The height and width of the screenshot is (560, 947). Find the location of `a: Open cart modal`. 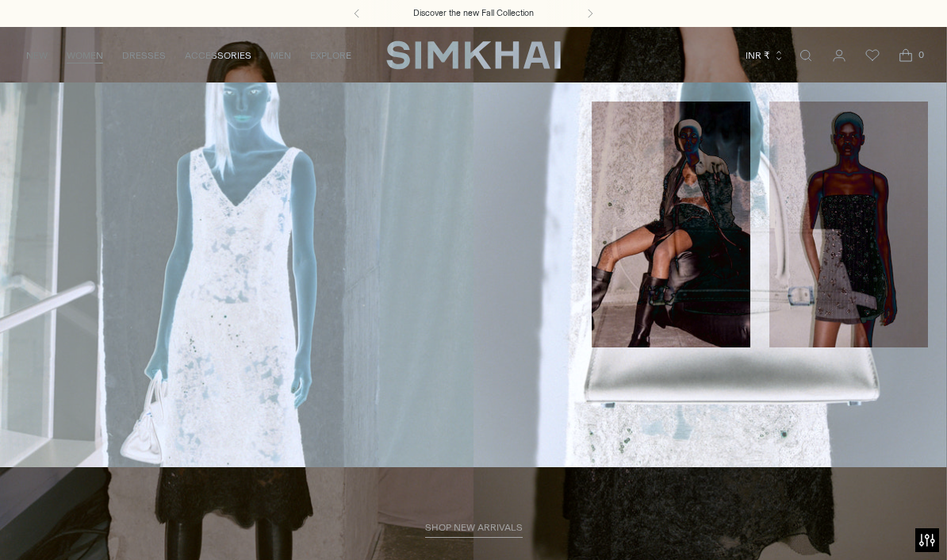

a: Open cart modal is located at coordinates (906, 56).